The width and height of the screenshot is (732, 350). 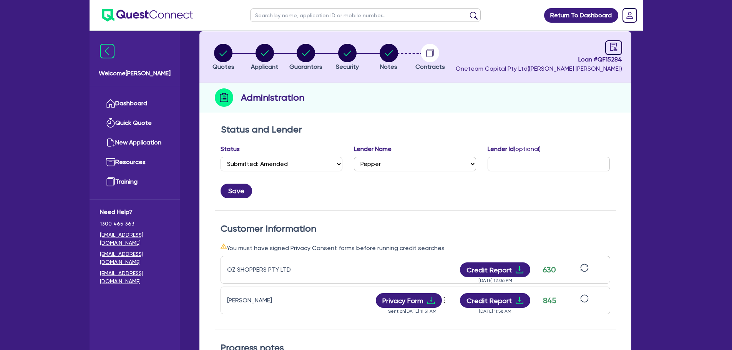 What do you see at coordinates (373, 149) in the screenshot?
I see `label: Lender Name` at bounding box center [373, 149].